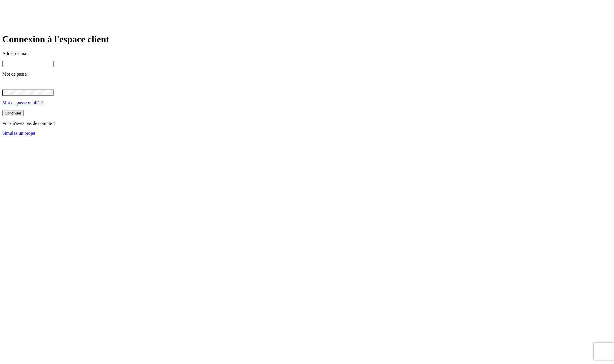  I want to click on p: Vous n'avez pas de compte ?, so click(307, 123).